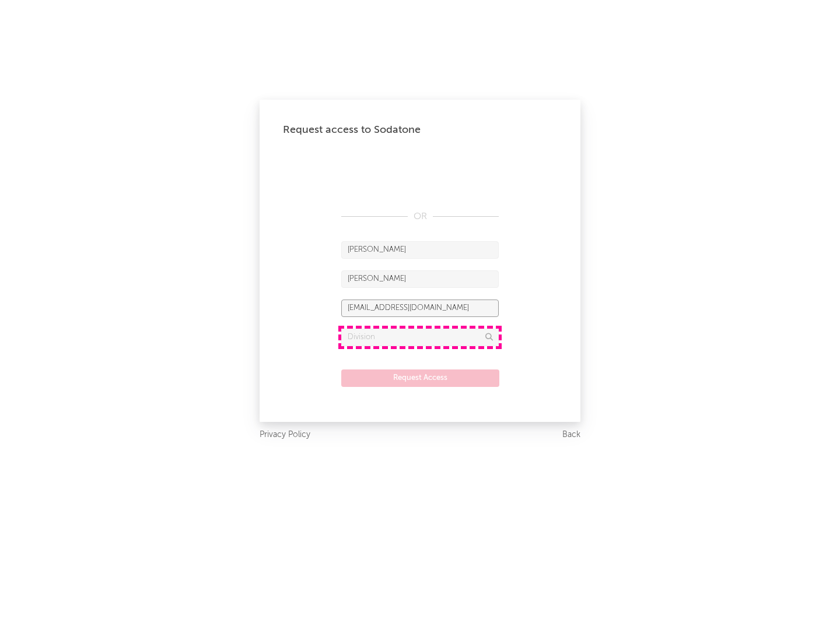  I want to click on a: Privacy Policy, so click(285, 435).